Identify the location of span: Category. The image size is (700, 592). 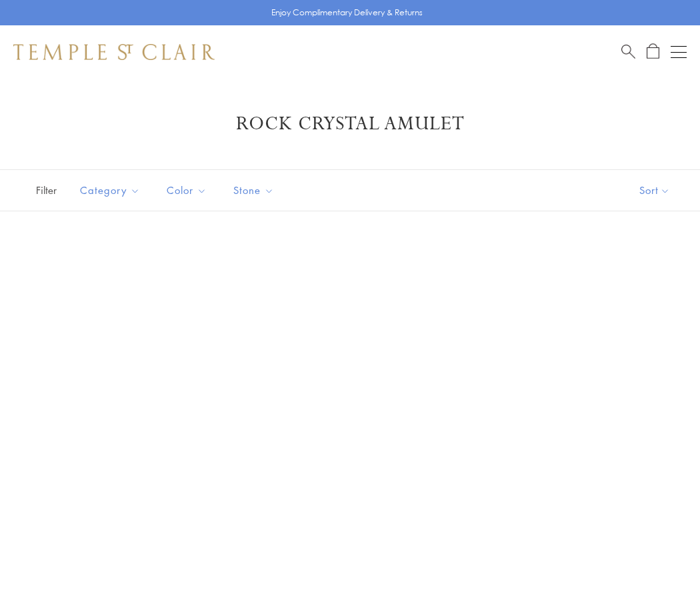
(111, 190).